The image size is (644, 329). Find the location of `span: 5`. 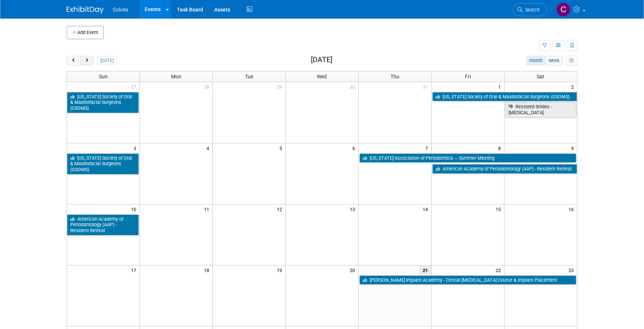

span: 5 is located at coordinates (282, 148).